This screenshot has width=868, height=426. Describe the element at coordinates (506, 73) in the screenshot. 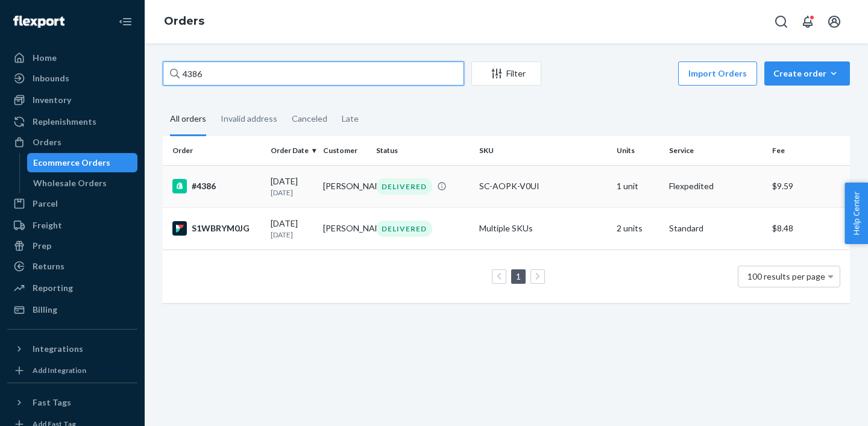

I see `button: Filter` at that location.